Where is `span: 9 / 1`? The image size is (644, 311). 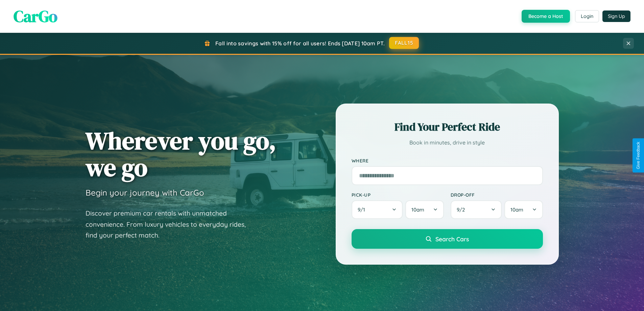
span: 9 / 1 is located at coordinates (364, 209).